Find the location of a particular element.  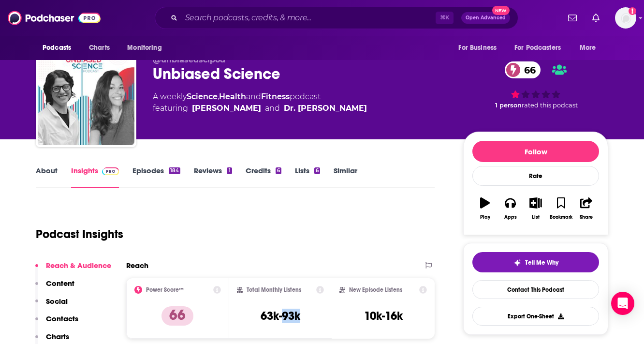

button: Social is located at coordinates (51, 305).